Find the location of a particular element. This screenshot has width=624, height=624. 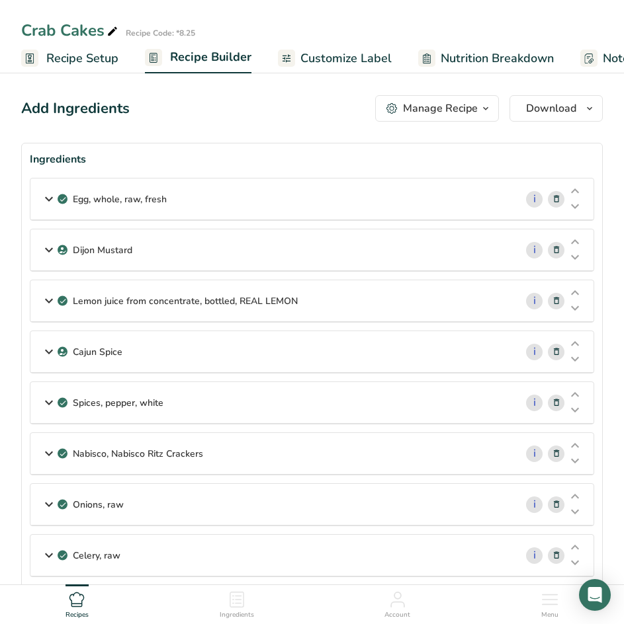

button: Download is located at coordinates (555, 108).